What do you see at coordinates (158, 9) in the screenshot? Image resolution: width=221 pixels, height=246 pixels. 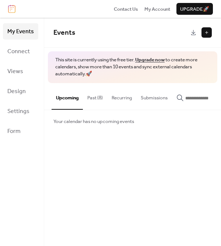 I see `span: My Account` at bounding box center [158, 9].